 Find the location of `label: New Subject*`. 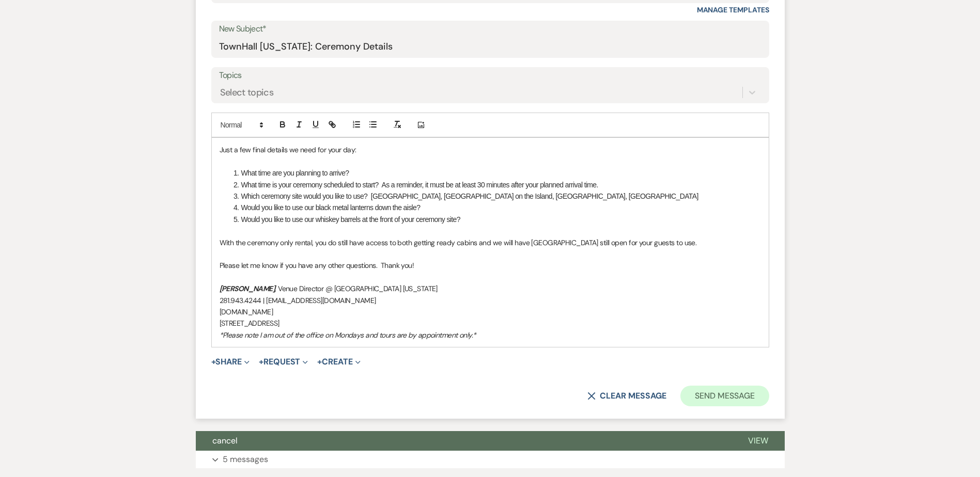

label: New Subject* is located at coordinates (490, 29).